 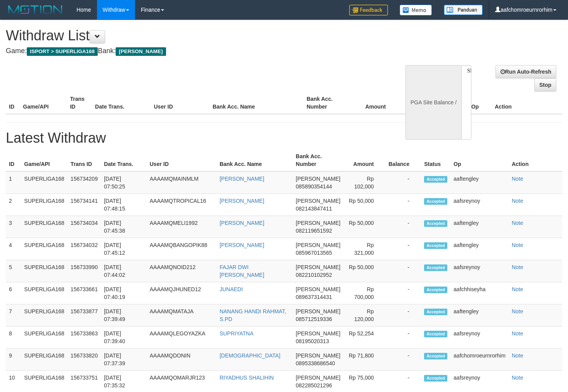 I want to click on td: 156734209, so click(x=84, y=183).